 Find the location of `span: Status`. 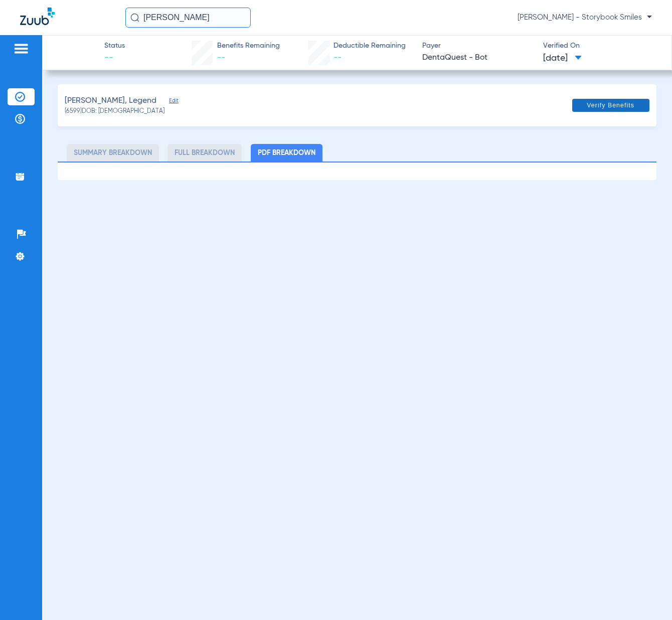

span: Status is located at coordinates (114, 46).